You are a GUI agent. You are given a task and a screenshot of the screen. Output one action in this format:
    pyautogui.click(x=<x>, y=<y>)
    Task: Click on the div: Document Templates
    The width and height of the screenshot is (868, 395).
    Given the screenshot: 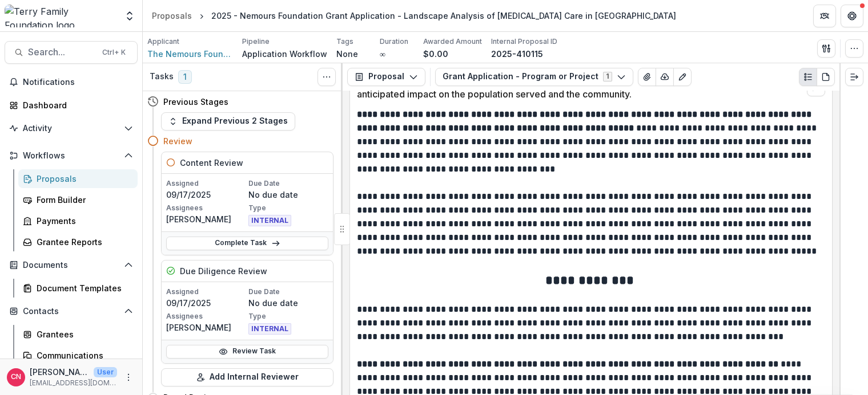 What is the action you would take?
    pyautogui.click(x=82, y=288)
    